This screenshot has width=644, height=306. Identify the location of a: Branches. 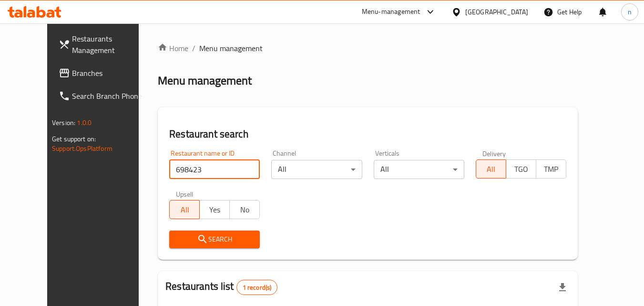
(103, 73).